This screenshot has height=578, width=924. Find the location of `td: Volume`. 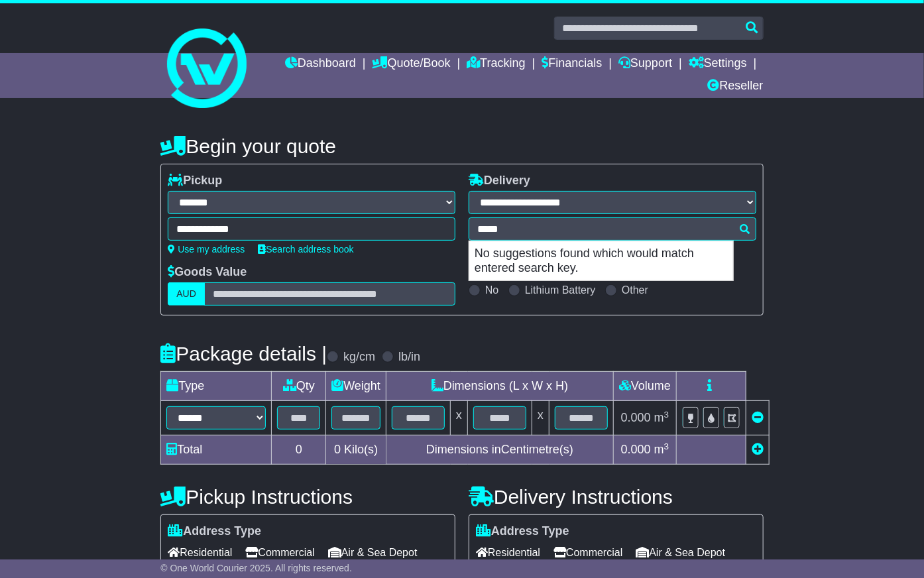

td: Volume is located at coordinates (645, 386).